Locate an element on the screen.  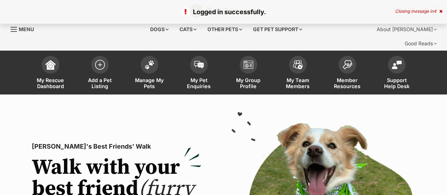
img: member-resources-icon-8e73f808a243e03378d46382f2149f9095a855e16c252ad45f914b54edf8863c.svg is located at coordinates (347, 64).